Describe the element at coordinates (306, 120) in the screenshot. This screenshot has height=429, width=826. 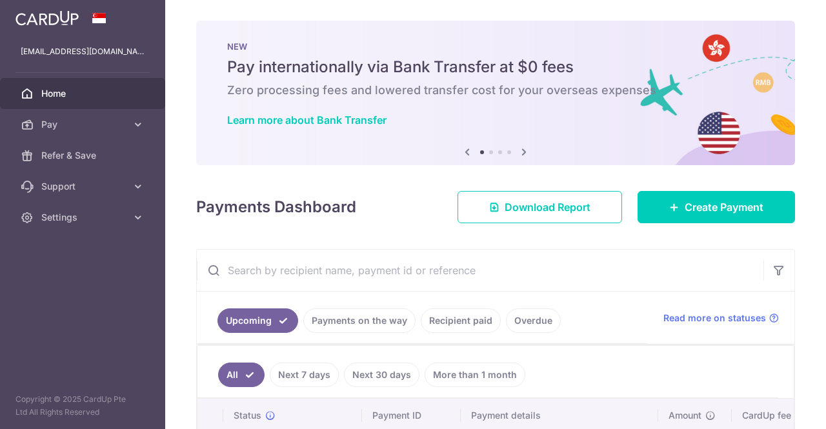
I see `a: Learn more about Bank Transfer` at that location.